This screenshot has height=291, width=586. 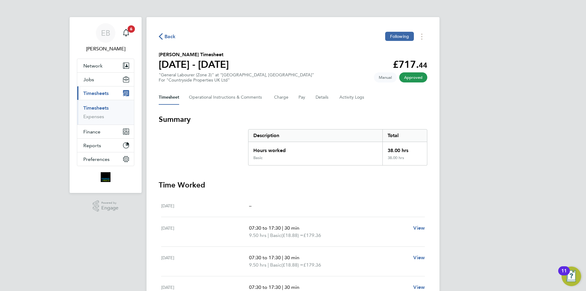 I want to click on div: Description, so click(x=315, y=135).